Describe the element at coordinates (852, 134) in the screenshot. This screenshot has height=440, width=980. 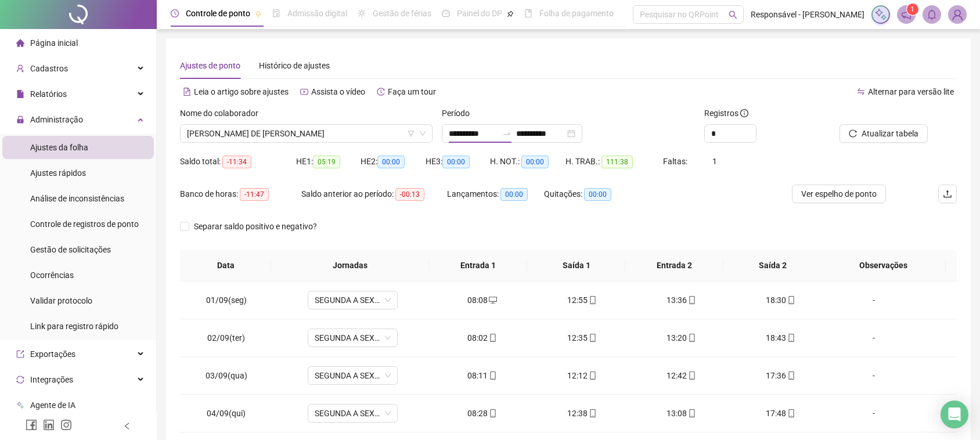
I see `span: reload` at that location.